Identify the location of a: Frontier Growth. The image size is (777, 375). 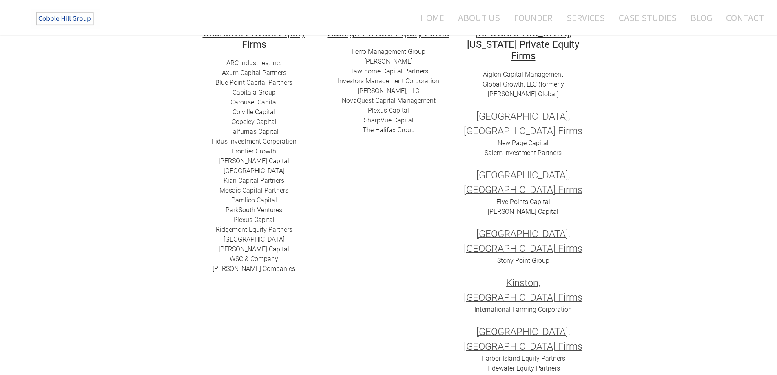
(254, 151).